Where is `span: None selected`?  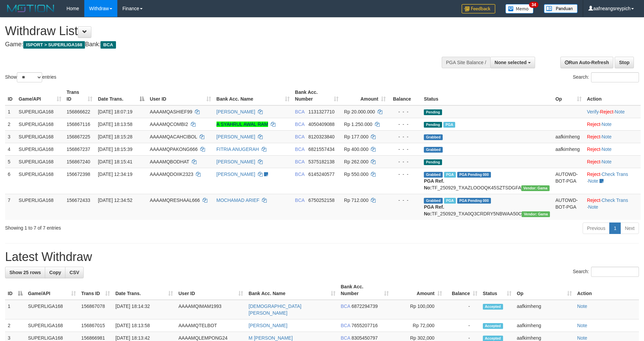 span: None selected is located at coordinates (510, 62).